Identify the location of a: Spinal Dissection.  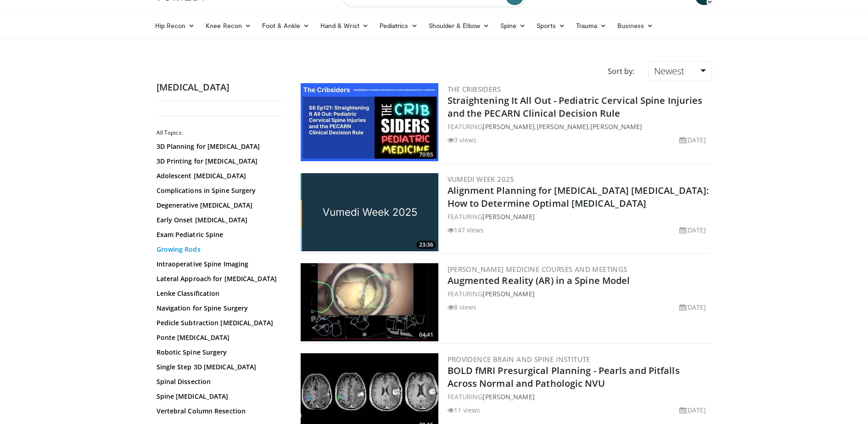
(219, 381).